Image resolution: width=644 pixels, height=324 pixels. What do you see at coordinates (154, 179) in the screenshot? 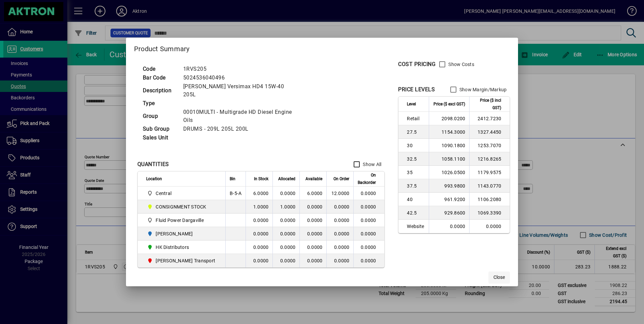
I see `span: Location` at bounding box center [154, 179].